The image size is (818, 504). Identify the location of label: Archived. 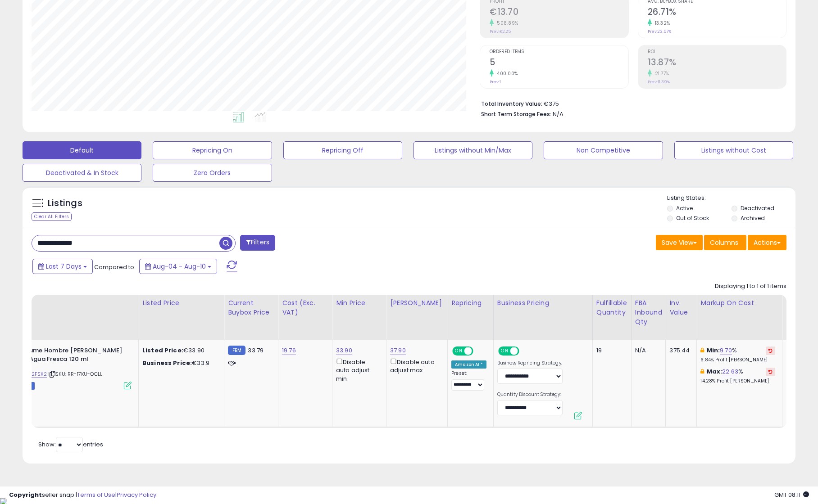
(752, 218).